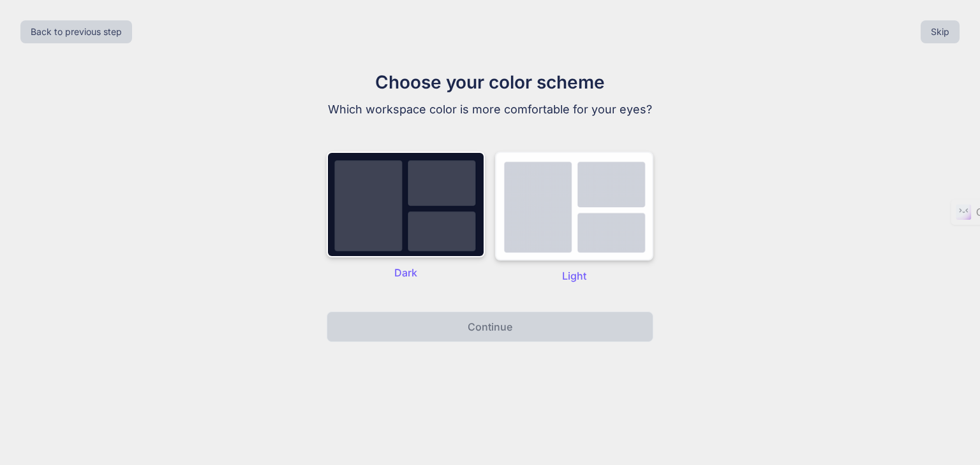 The image size is (980, 465). What do you see at coordinates (490, 327) in the screenshot?
I see `button: Continue` at bounding box center [490, 327].